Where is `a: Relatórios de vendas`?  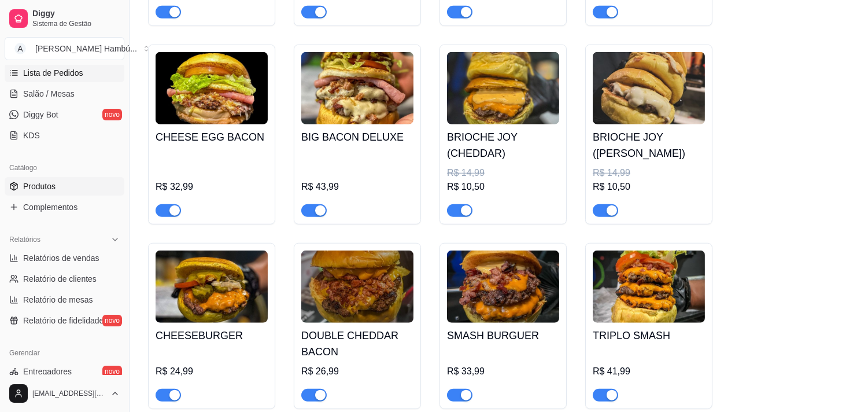 a: Relatórios de vendas is located at coordinates (64, 258).